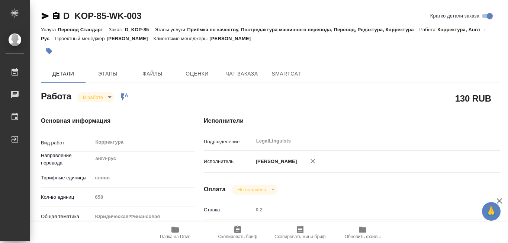  What do you see at coordinates (352, 121) in the screenshot?
I see `h4: Исполнители` at bounding box center [352, 121].